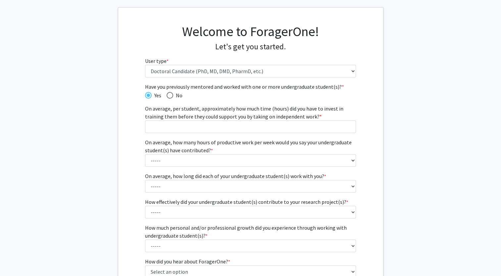 The image size is (501, 276). I want to click on label: How much personal and/or professional growth did you experience through working with undergraduat..., so click(250, 232).